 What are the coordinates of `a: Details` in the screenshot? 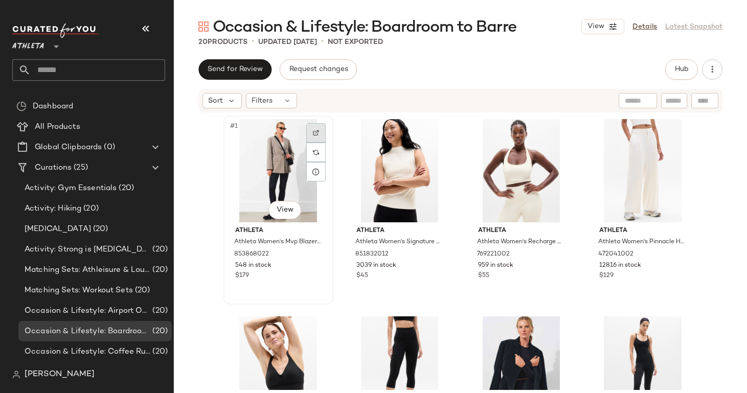 It's located at (645, 27).